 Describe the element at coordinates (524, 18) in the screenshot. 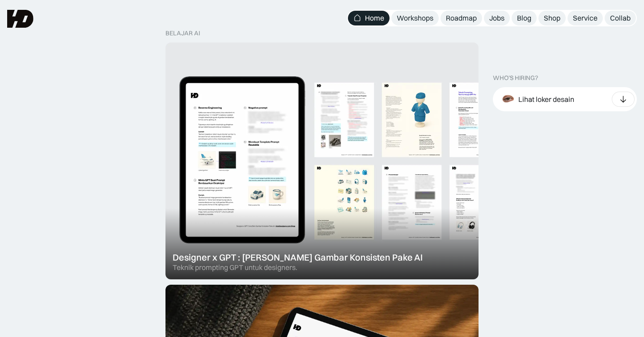

I see `a: Blog` at that location.